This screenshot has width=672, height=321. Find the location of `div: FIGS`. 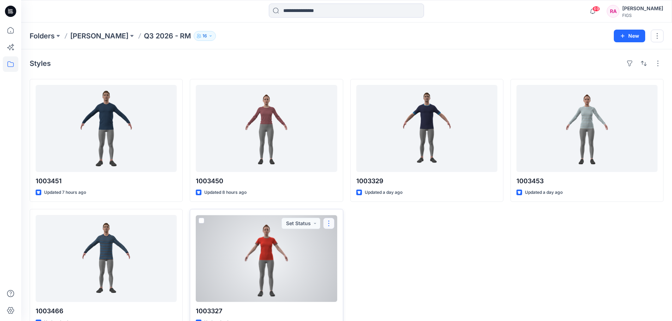

div: FIGS is located at coordinates (643, 15).